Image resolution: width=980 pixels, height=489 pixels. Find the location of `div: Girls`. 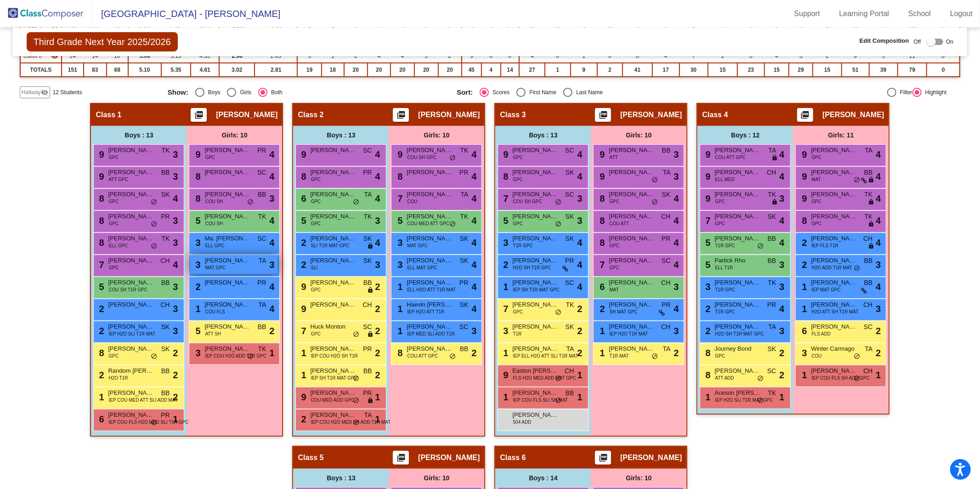

div: Girls is located at coordinates (244, 93).